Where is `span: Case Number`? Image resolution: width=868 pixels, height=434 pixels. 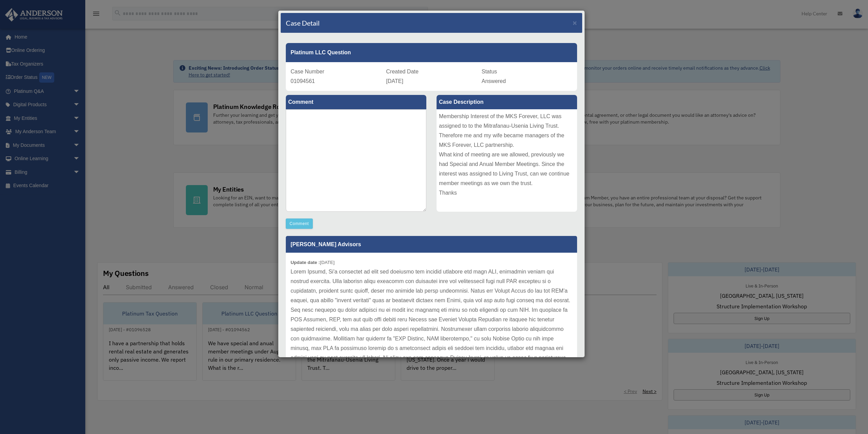 span: Case Number is located at coordinates (308, 71).